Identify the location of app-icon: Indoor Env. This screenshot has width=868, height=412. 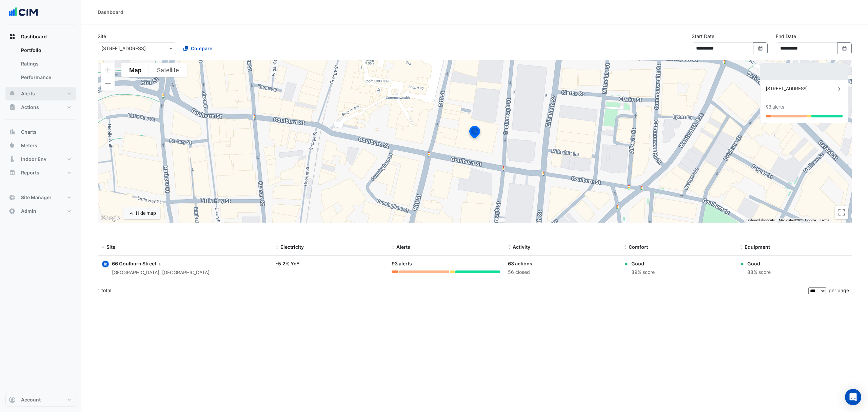
(12, 159).